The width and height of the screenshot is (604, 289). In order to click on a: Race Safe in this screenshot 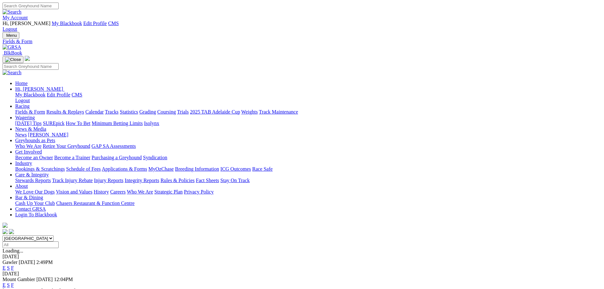, I will do `click(262, 169)`.